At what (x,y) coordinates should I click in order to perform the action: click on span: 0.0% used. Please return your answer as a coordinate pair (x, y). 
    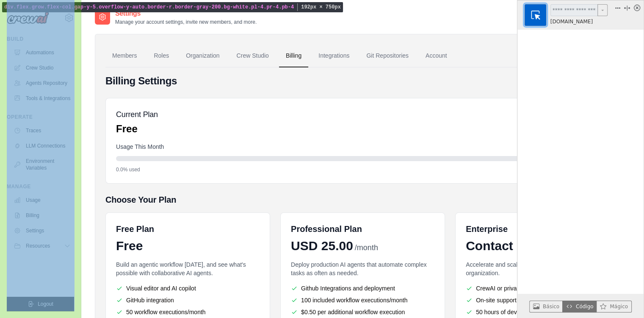
    Looking at the image, I should click on (128, 169).